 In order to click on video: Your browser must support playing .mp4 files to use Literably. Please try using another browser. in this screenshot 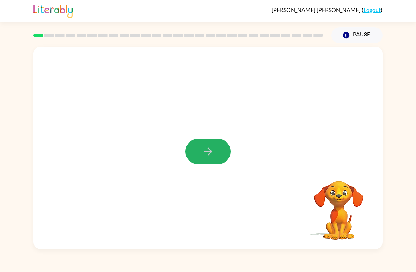, I will do `click(339, 205)`.